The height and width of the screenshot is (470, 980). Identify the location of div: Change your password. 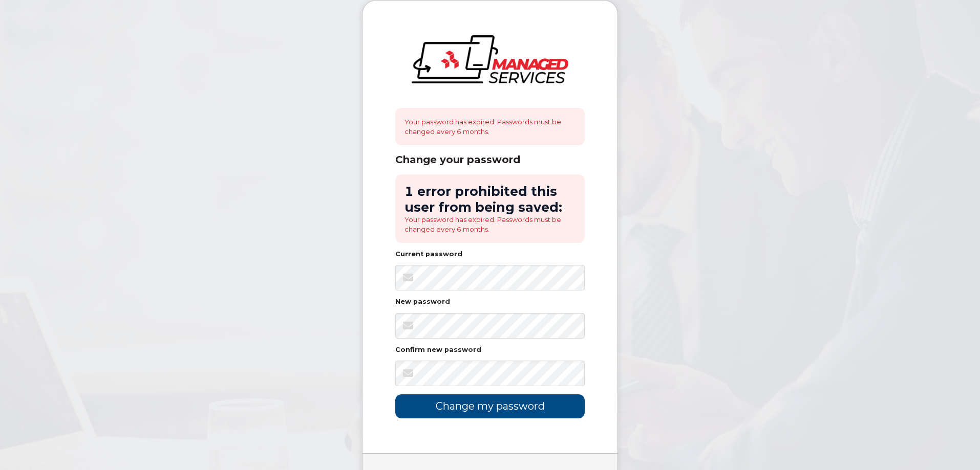
(490, 160).